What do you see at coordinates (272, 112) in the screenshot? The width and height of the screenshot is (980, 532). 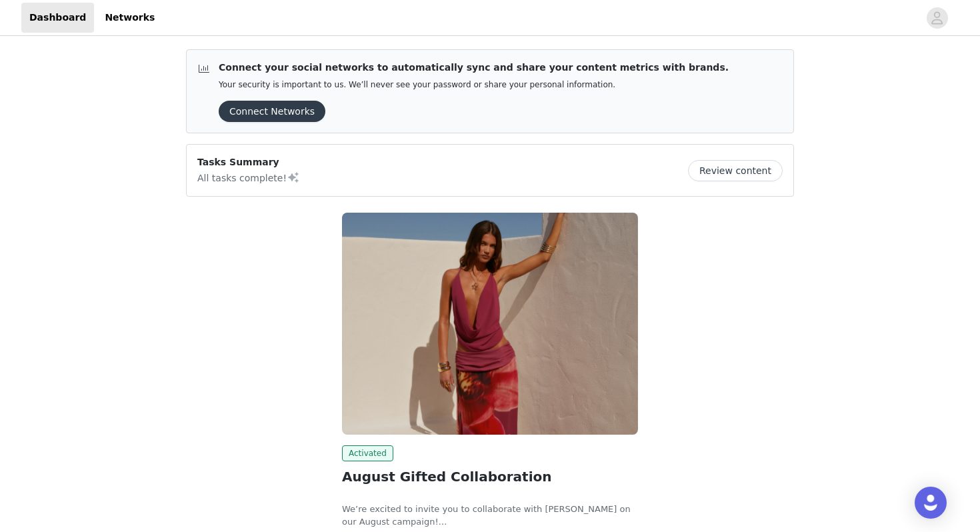 I see `button: Connect Networks` at bounding box center [272, 112].